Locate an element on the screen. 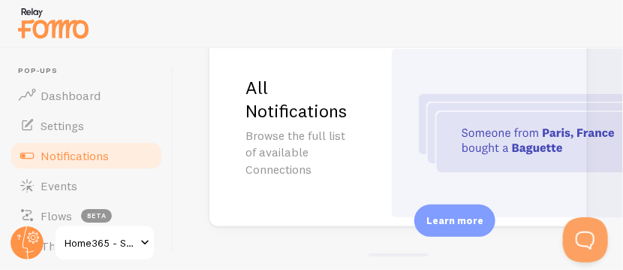  a: Notifications is located at coordinates (86, 155).